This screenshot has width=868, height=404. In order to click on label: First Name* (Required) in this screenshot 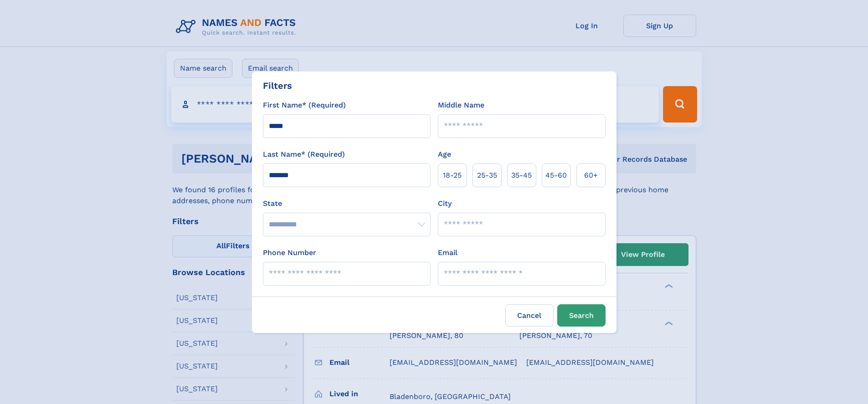, I will do `click(305, 105)`.